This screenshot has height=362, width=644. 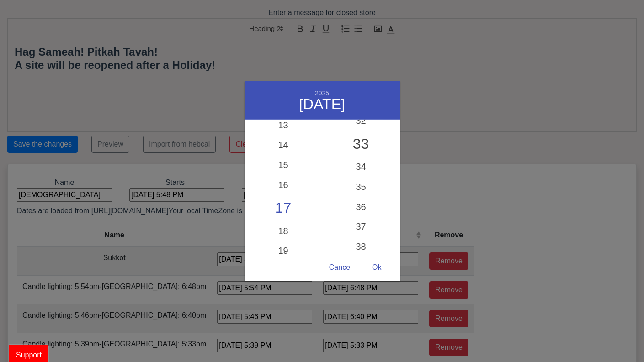 I want to click on div: 32, so click(x=361, y=121).